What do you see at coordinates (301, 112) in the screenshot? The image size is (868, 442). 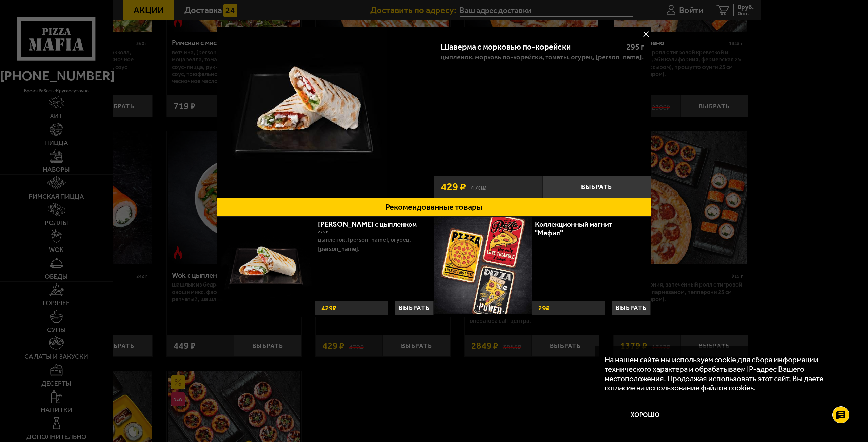 I see `img: Шаверма с морковью по-корейски` at bounding box center [301, 112].